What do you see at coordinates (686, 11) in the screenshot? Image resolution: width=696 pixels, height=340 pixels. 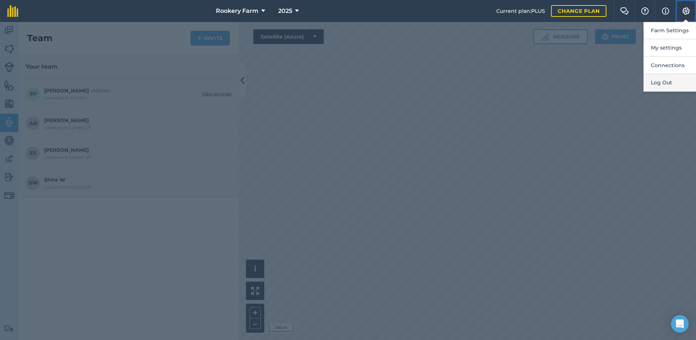 I see `img: A cog icon` at bounding box center [686, 11].